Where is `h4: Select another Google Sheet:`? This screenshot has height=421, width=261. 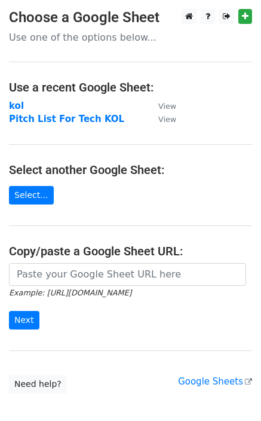 h4: Select another Google Sheet: is located at coordinates (130, 170).